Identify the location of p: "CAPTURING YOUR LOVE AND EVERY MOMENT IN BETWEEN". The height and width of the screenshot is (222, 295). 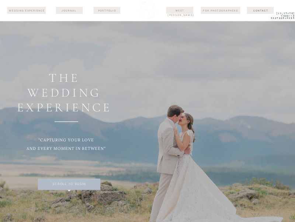
(66, 147).